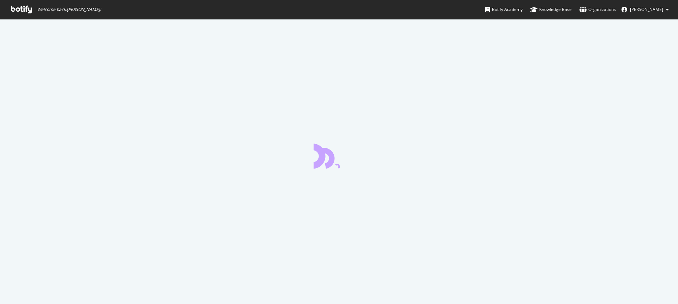 Image resolution: width=678 pixels, height=304 pixels. Describe the element at coordinates (598, 10) in the screenshot. I see `div: Organizations` at that location.